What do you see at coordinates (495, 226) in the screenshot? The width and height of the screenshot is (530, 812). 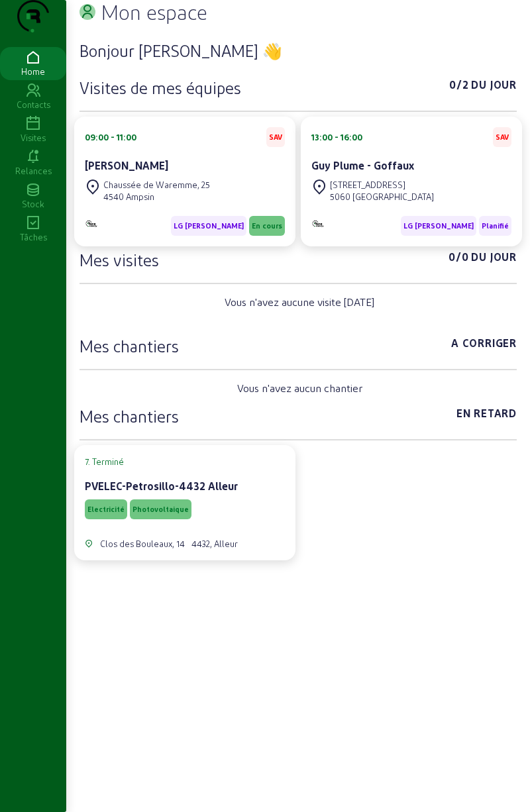 I see `span: Planifié` at bounding box center [495, 226].